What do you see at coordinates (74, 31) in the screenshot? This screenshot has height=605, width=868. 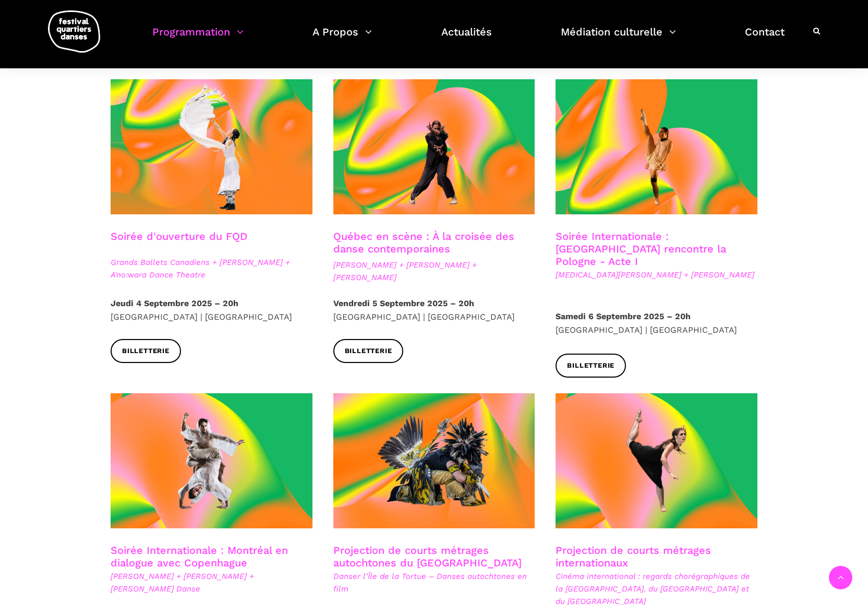 I see `img: logo-fqd-med` at bounding box center [74, 31].